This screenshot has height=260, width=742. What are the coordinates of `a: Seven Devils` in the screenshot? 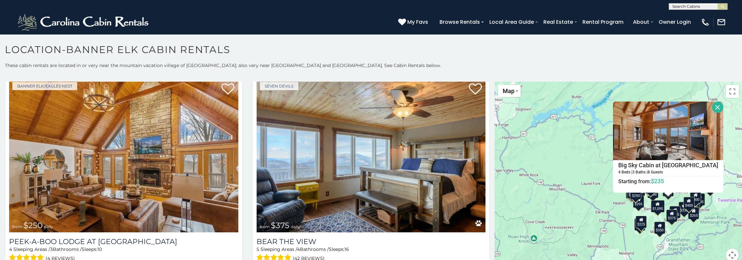 It's located at (279, 86).